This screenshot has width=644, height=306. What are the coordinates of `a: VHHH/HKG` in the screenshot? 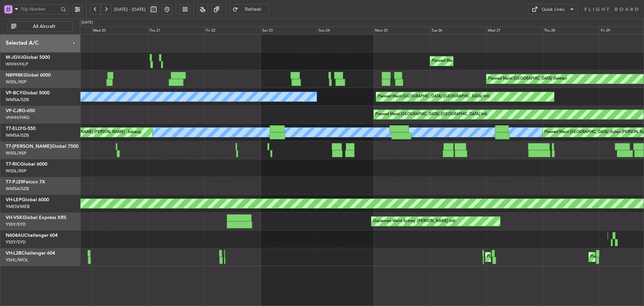 It's located at (17, 117).